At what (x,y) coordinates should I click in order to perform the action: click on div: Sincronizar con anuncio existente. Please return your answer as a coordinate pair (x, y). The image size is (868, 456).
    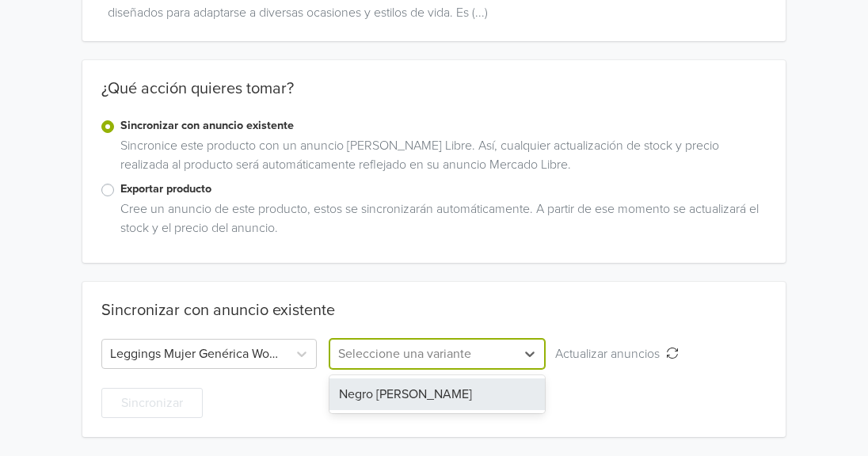
    Looking at the image, I should click on (218, 310).